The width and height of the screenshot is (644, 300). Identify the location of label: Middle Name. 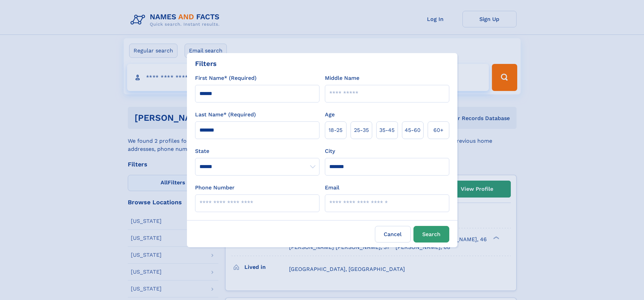
(342, 78).